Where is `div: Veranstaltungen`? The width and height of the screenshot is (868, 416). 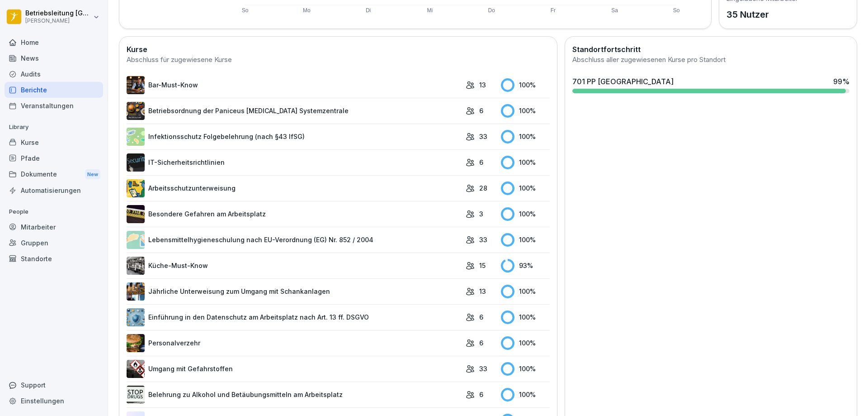
div: Veranstaltungen is located at coordinates (54, 106).